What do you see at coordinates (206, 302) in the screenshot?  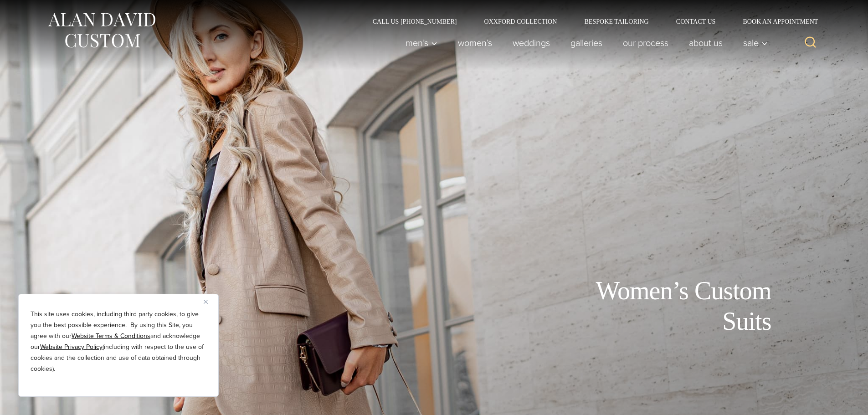 I see `img: Close` at bounding box center [206, 302].